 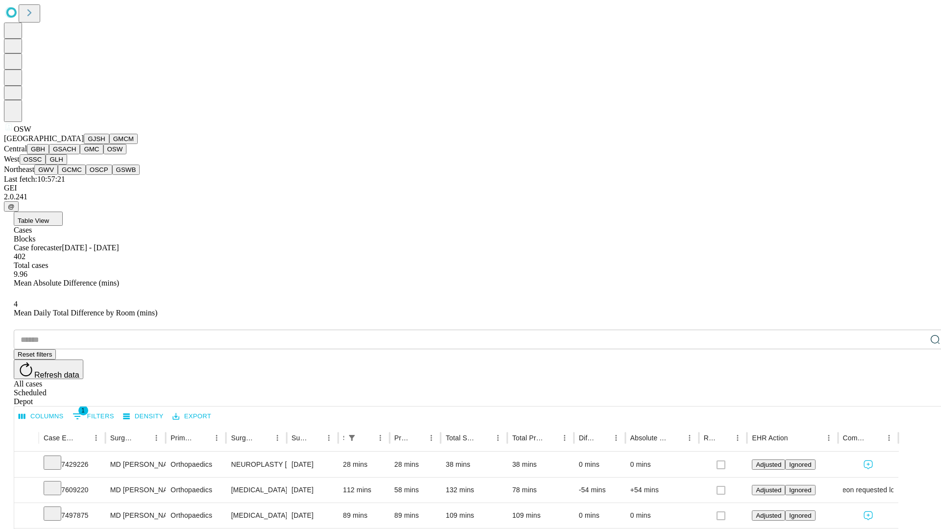 I want to click on div: 2.0.241, so click(x=470, y=197).